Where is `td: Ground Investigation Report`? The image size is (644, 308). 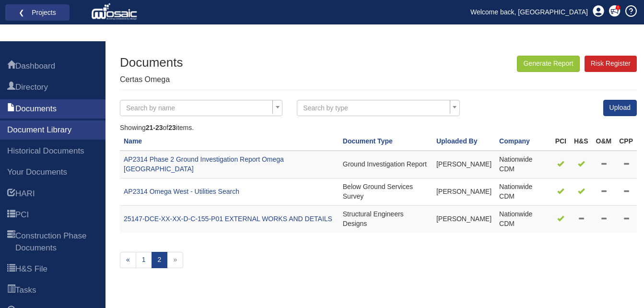 td: Ground Investigation Report is located at coordinates (385, 164).